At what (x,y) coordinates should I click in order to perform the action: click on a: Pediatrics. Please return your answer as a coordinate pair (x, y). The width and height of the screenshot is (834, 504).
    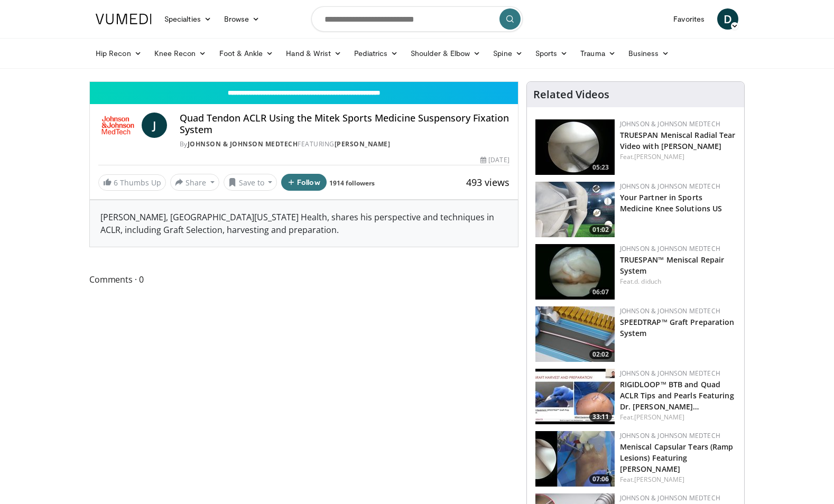
    Looking at the image, I should click on (376, 53).